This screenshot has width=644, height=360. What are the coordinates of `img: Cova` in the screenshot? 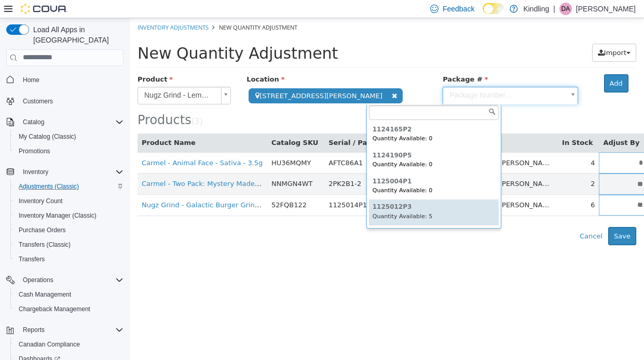 It's located at (44, 9).